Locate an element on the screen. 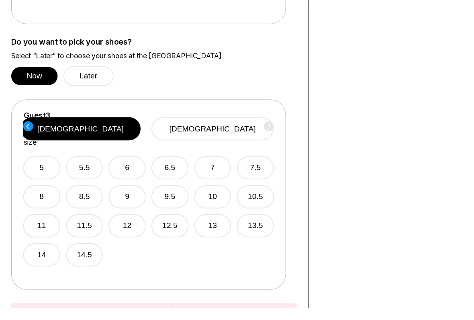 This screenshot has height=320, width=474. button: 8 is located at coordinates (43, 205).